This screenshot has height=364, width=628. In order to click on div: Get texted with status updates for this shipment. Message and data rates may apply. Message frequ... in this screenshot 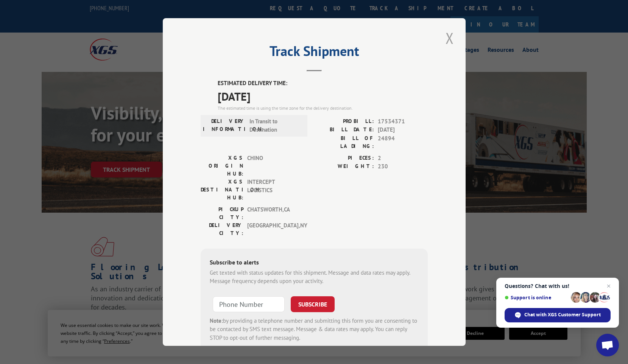, I will do `click(314, 277)`.